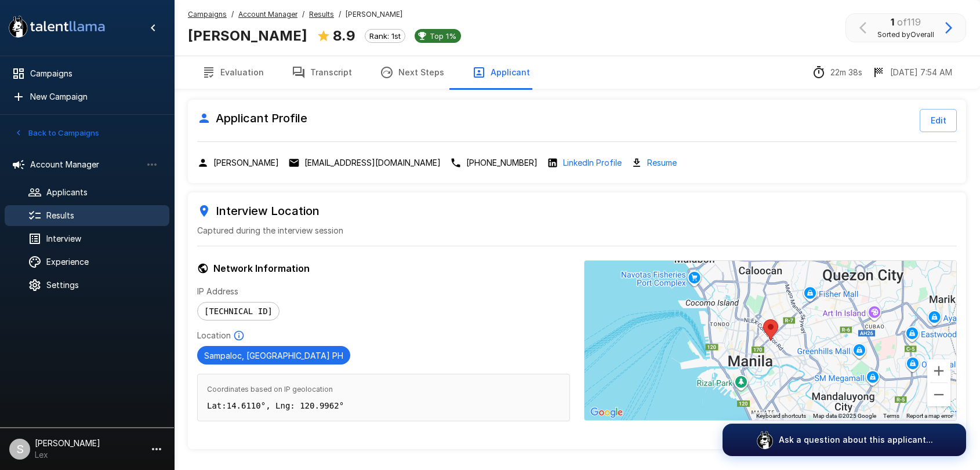 The height and width of the screenshot is (470, 980). I want to click on div: Open LinkedIn profile, so click(584, 163).